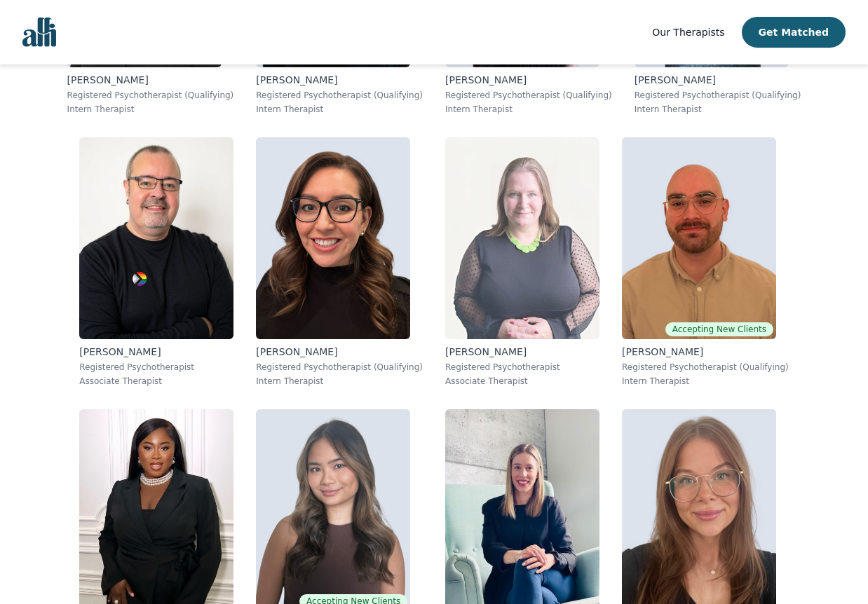 The height and width of the screenshot is (604, 868). Describe the element at coordinates (688, 32) in the screenshot. I see `a: Our Therapists` at that location.